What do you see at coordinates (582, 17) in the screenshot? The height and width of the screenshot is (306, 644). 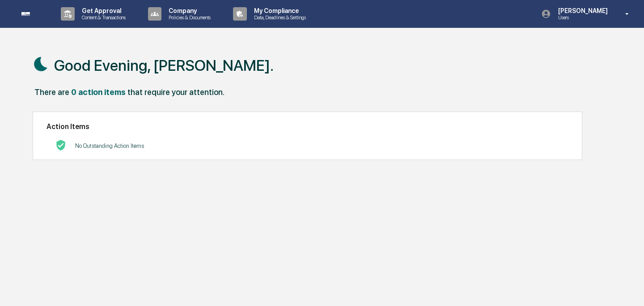 I see `p: Users` at bounding box center [582, 17].